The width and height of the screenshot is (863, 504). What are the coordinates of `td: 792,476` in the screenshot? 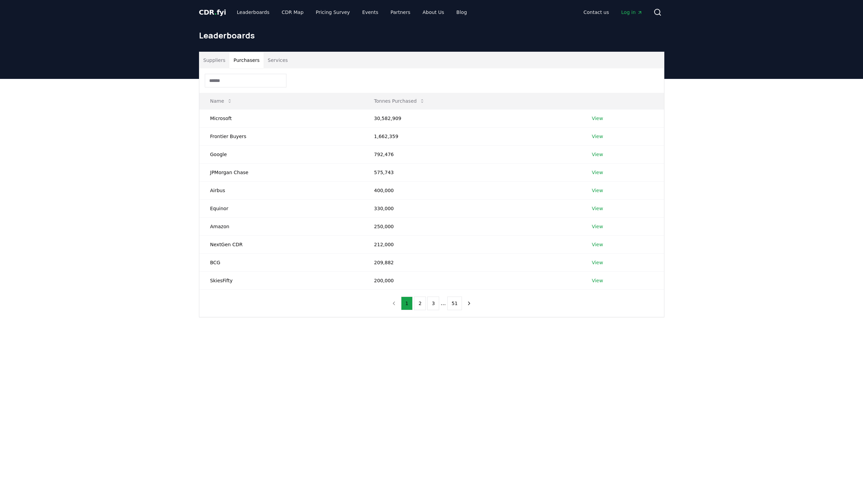 It's located at (472, 154).